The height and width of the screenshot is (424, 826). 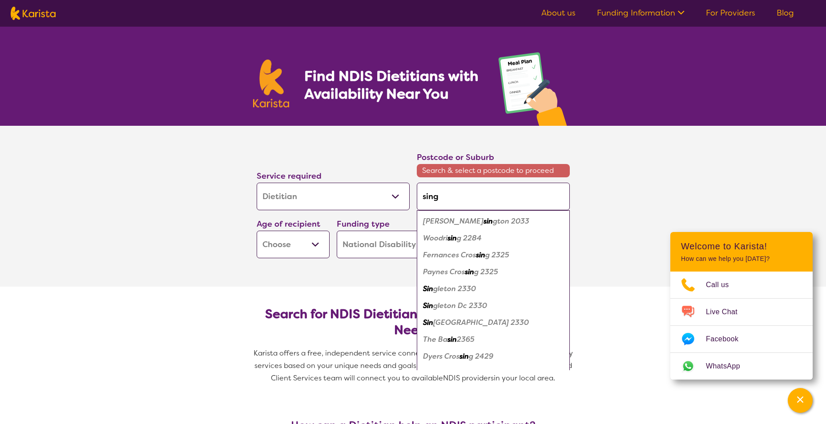 I want to click on a: For Providers, so click(x=730, y=13).